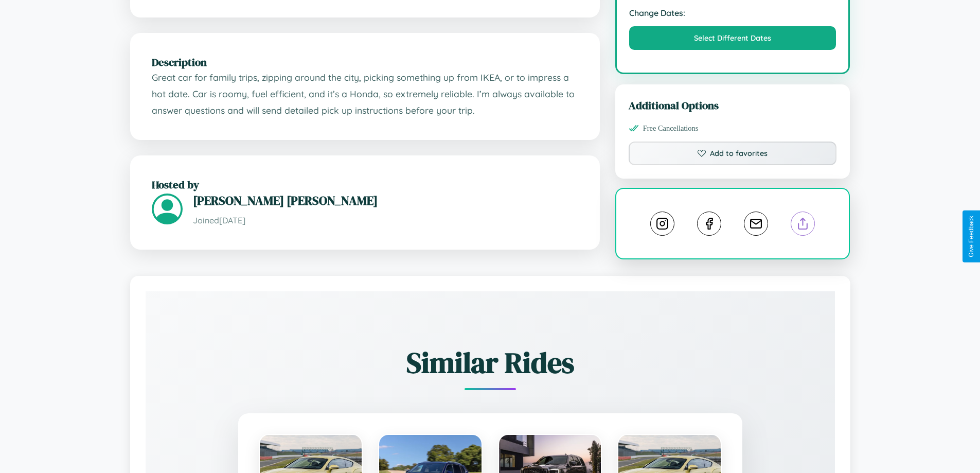  Describe the element at coordinates (972, 236) in the screenshot. I see `div: Give Feedback` at that location.